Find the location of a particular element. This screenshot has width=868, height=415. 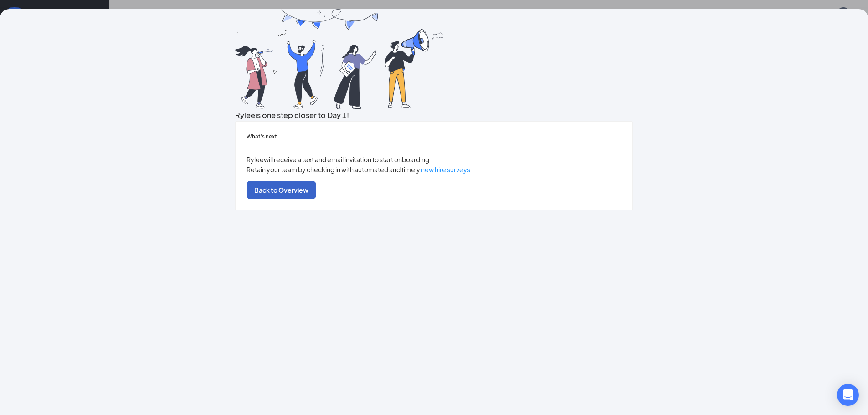

p: Rylee will receive a text and email invitation to start onboarding is located at coordinates (434, 159).